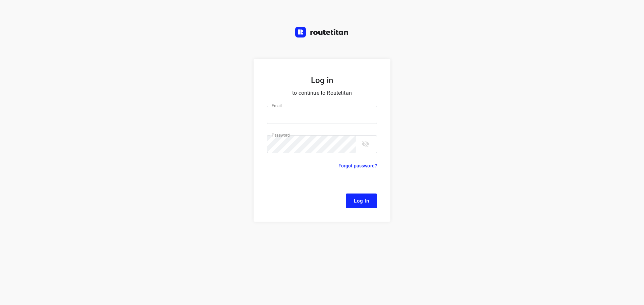  What do you see at coordinates (322, 32) in the screenshot?
I see `img: Routetitan` at bounding box center [322, 32].